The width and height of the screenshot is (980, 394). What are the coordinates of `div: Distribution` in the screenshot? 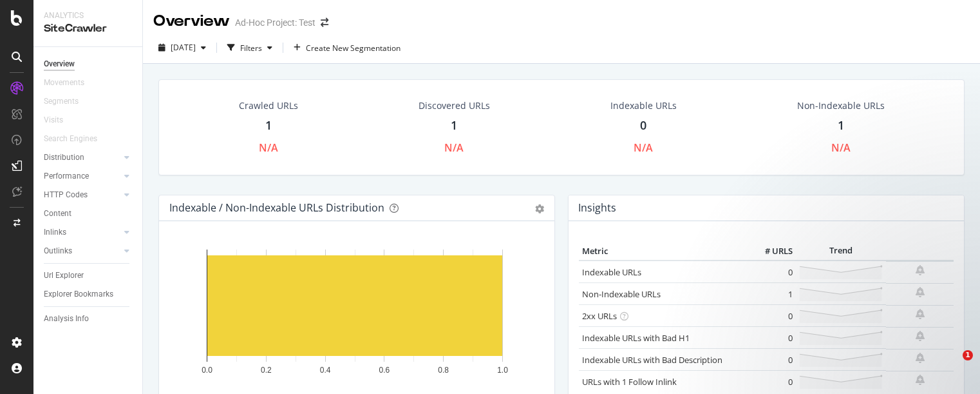 It's located at (64, 157).